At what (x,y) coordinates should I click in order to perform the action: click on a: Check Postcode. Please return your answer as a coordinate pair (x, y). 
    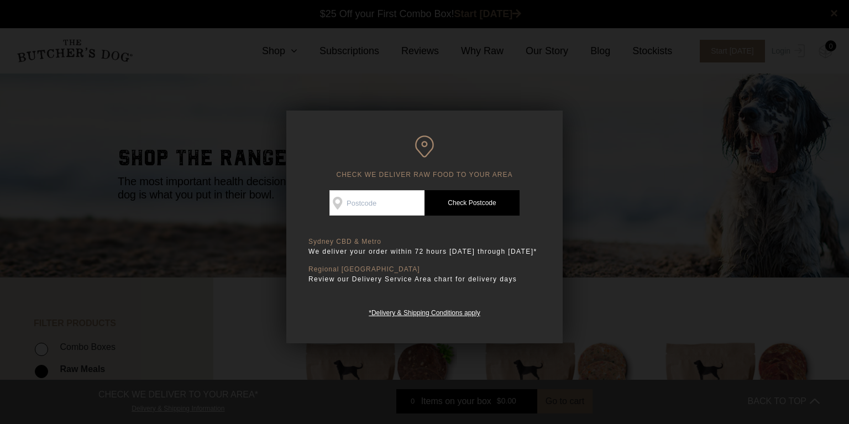
    Looking at the image, I should click on (472, 203).